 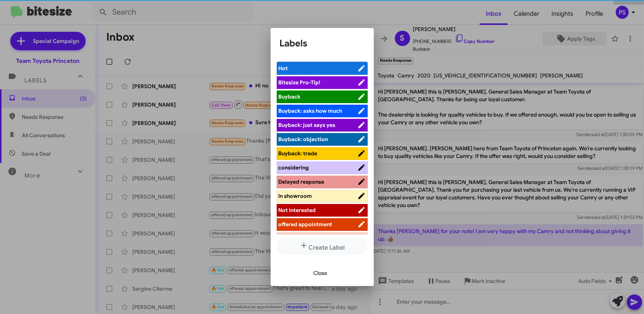 I want to click on span: Not Interested, so click(x=298, y=210).